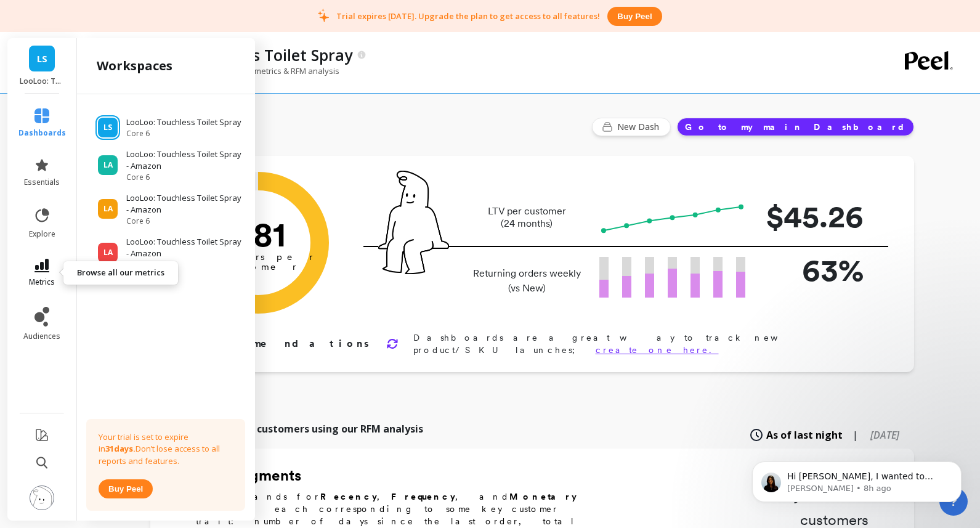 Image resolution: width=980 pixels, height=528 pixels. What do you see at coordinates (413, 223) in the screenshot?
I see `img: pal seatted on line` at bounding box center [413, 223].